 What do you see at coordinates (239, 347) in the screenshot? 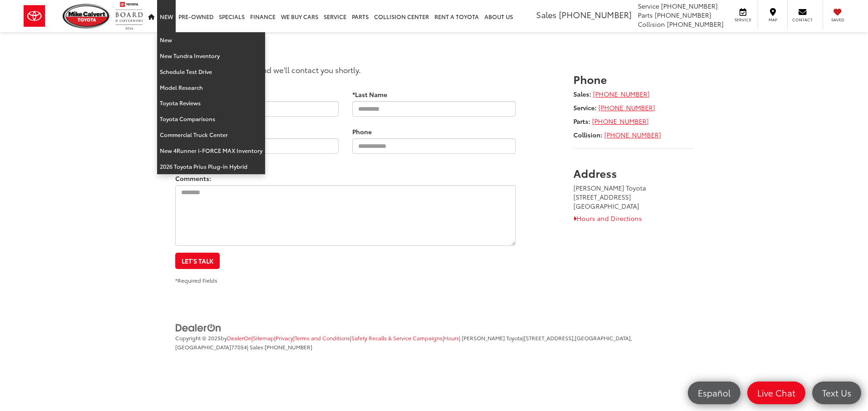
I see `span: 77054` at bounding box center [239, 347].